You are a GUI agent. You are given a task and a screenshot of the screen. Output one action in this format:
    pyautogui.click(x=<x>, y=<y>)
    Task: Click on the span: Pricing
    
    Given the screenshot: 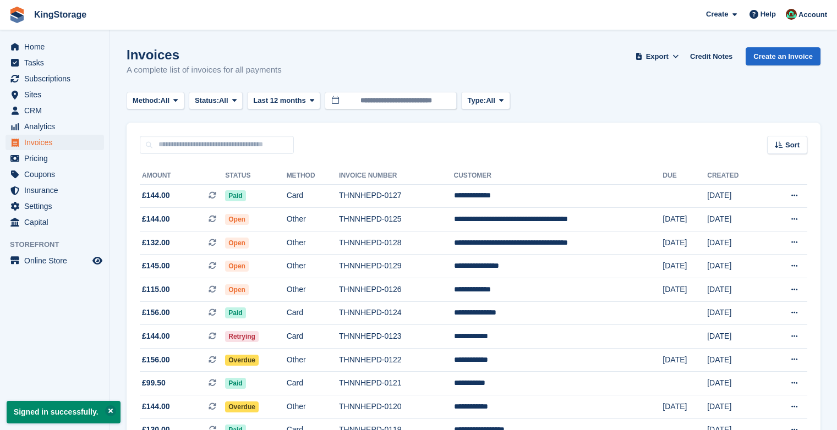 What is the action you would take?
    pyautogui.click(x=57, y=158)
    